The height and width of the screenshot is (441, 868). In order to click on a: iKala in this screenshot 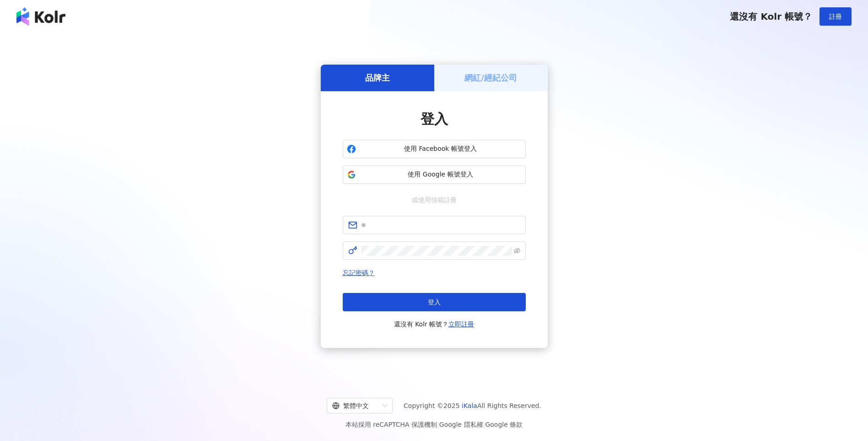, I will do `click(470, 405)`.